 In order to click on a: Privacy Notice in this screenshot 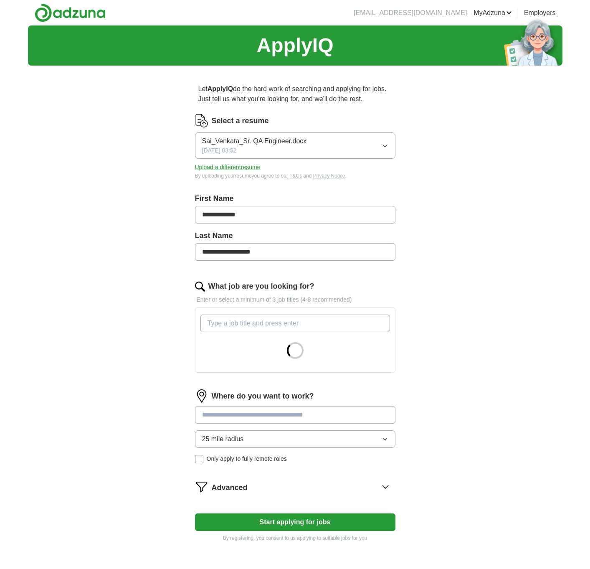, I will do `click(329, 176)`.